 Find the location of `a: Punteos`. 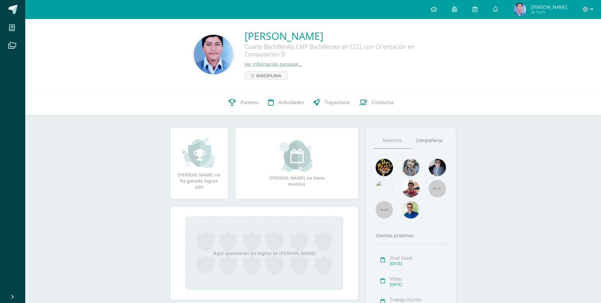

a: Punteos is located at coordinates (243, 102).